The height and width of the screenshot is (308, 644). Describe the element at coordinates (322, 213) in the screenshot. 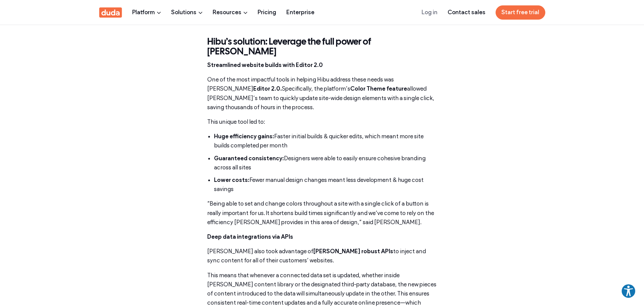

I see `p: “Being able to set and change colors throughout a site with a single click of a button is really ...` at that location.